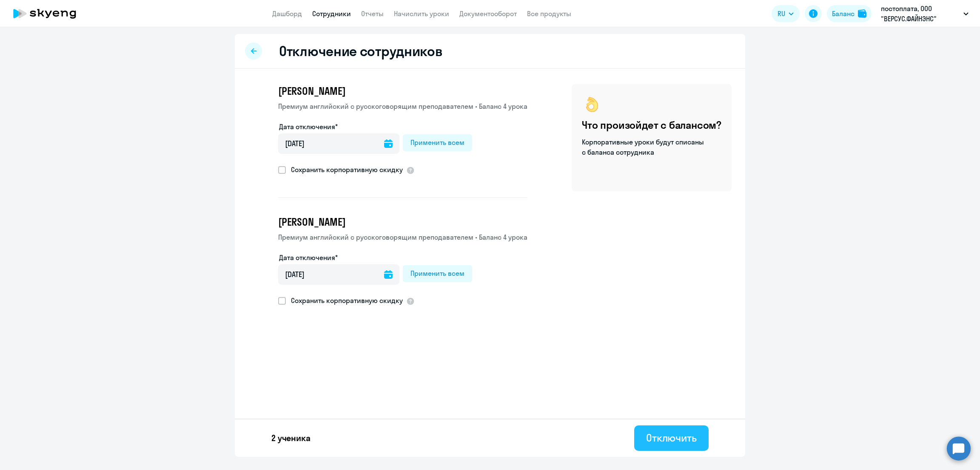 The height and width of the screenshot is (470, 980). Describe the element at coordinates (488, 14) in the screenshot. I see `a: Документооборот` at that location.